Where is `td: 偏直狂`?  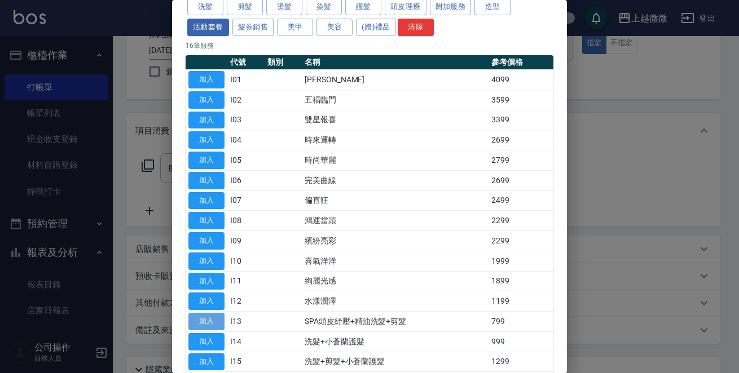 td: 偏直狂 is located at coordinates (395, 201).